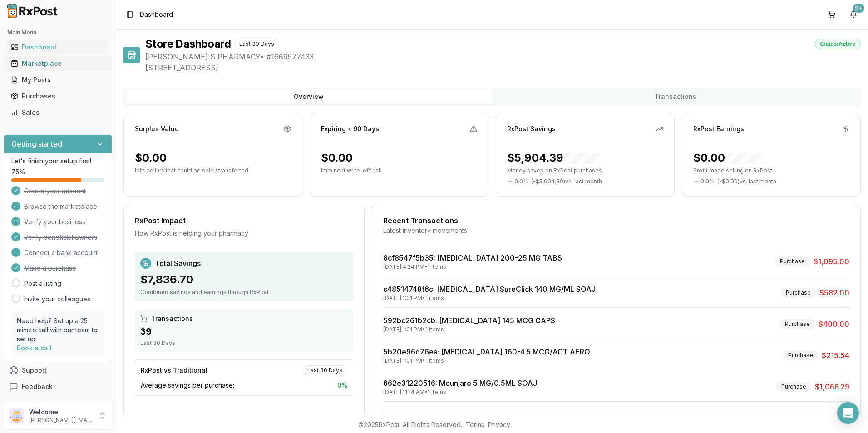  I want to click on a: My Posts, so click(58, 80).